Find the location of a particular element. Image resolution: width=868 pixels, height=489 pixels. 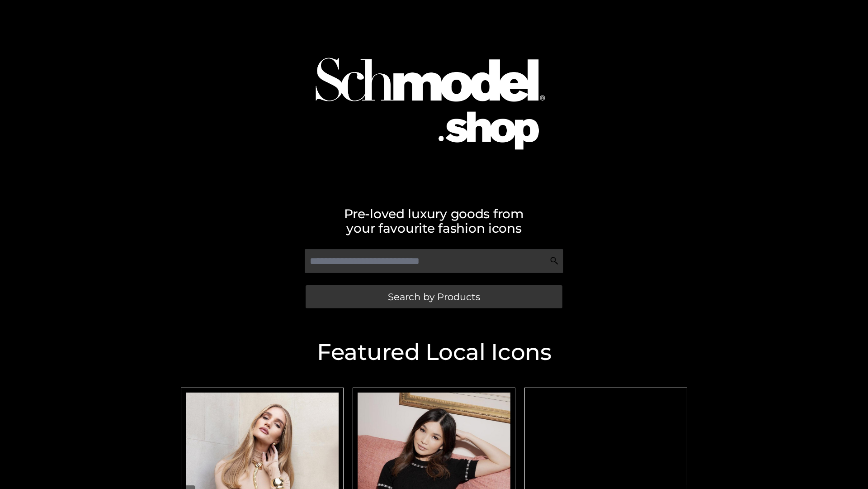

img: Search Icon is located at coordinates (554, 261).